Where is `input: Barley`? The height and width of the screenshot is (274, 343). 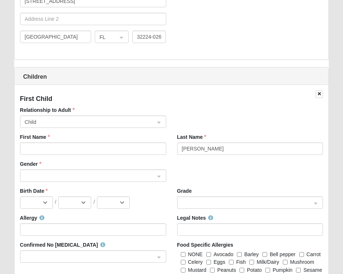
input: Barley is located at coordinates (239, 254).